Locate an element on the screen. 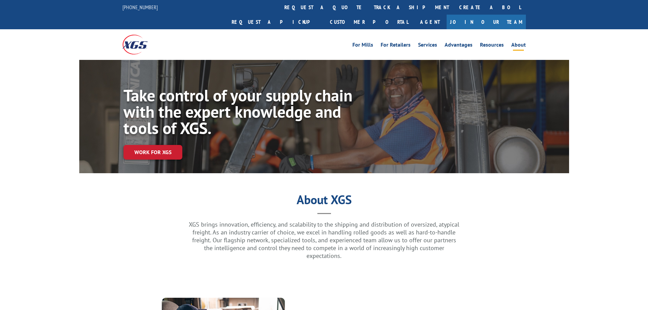 The image size is (648, 310). a: Resources is located at coordinates (492, 46).